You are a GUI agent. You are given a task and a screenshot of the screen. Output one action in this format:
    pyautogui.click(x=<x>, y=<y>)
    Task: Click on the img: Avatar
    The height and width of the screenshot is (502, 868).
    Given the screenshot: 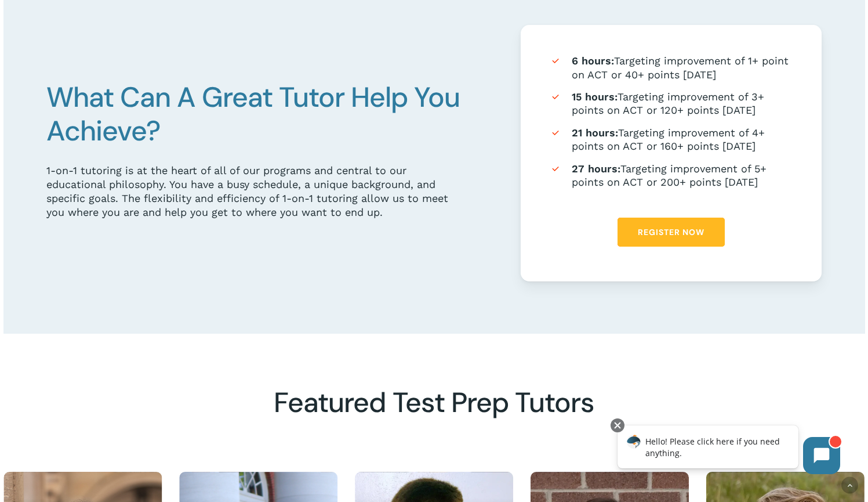 What is the action you would take?
    pyautogui.click(x=28, y=25)
    